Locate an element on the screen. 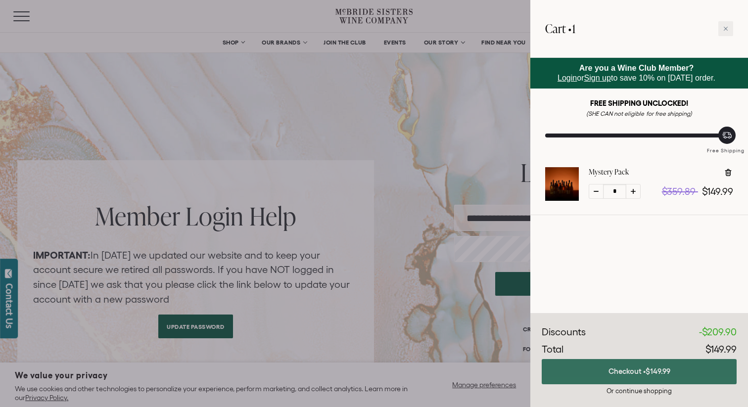  h2: Cart • is located at coordinates (560, 29).